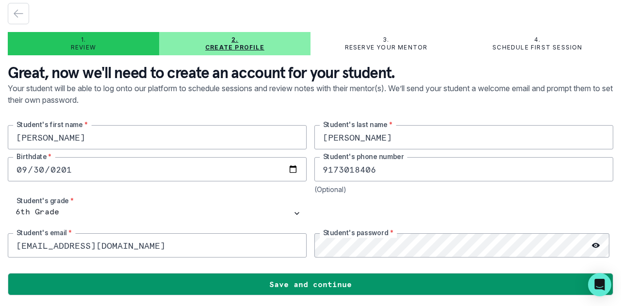 The width and height of the screenshot is (621, 306). What do you see at coordinates (386, 48) in the screenshot?
I see `p: Reserve your mentor` at bounding box center [386, 48].